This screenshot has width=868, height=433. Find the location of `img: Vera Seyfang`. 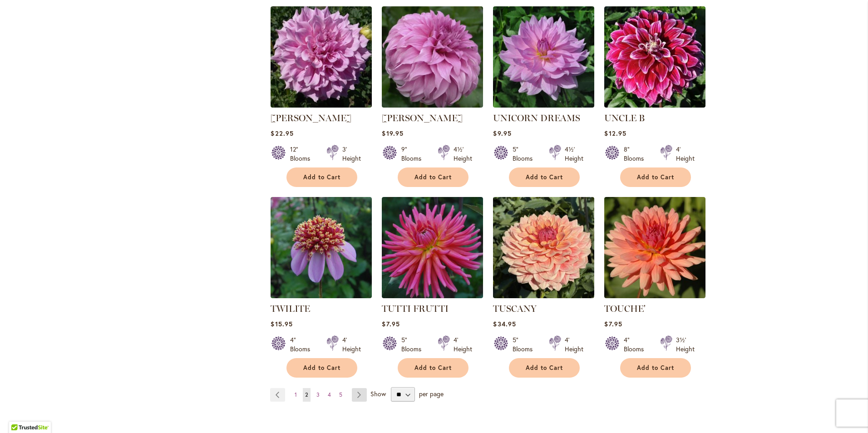

img: Vera Seyfang is located at coordinates (321, 57).